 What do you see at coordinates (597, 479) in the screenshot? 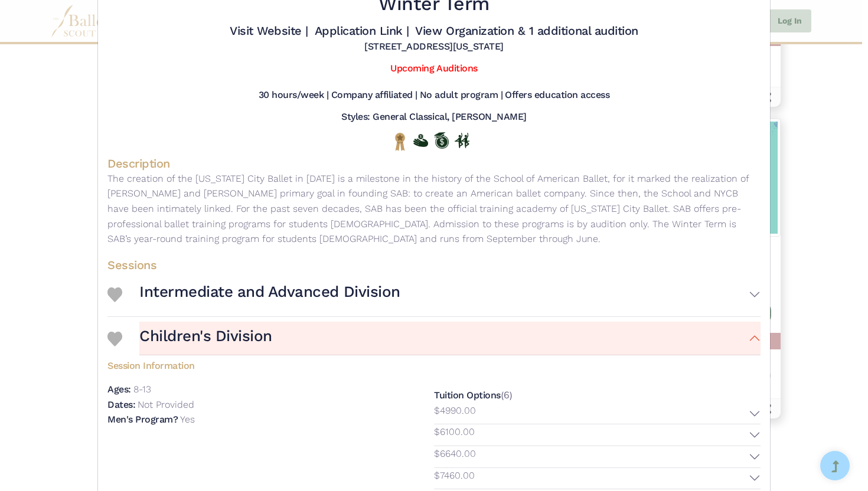
I see `button: $7460.00` at bounding box center [597, 479].